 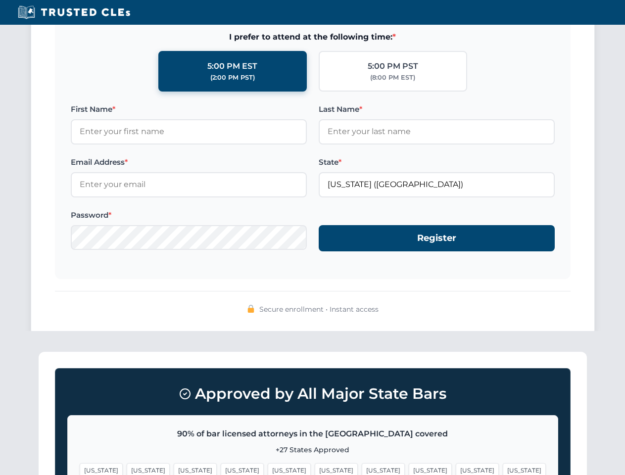 I want to click on label: Email Address, so click(x=189, y=162).